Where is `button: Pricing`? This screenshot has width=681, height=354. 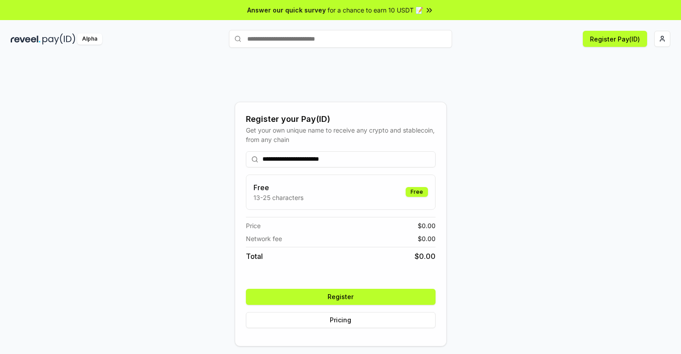
button: Pricing is located at coordinates (340, 320).